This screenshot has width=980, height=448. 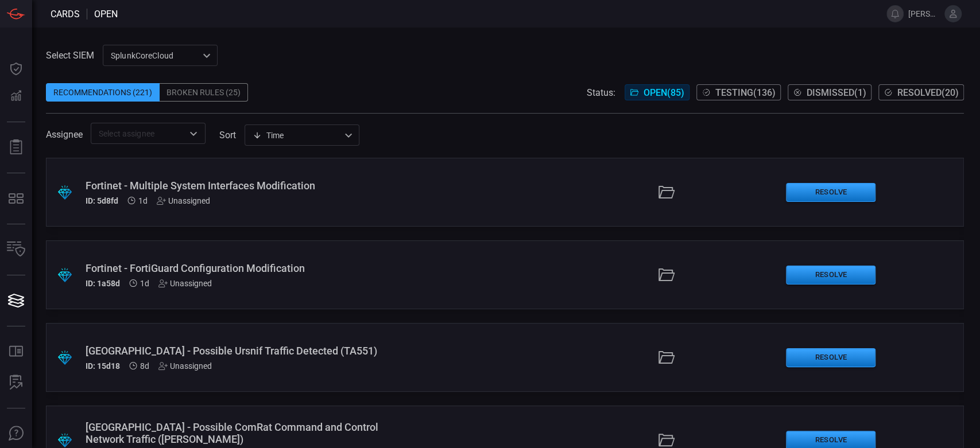 What do you see at coordinates (102, 201) in the screenshot?
I see `h5: ID: 5d8fd` at bounding box center [102, 201].